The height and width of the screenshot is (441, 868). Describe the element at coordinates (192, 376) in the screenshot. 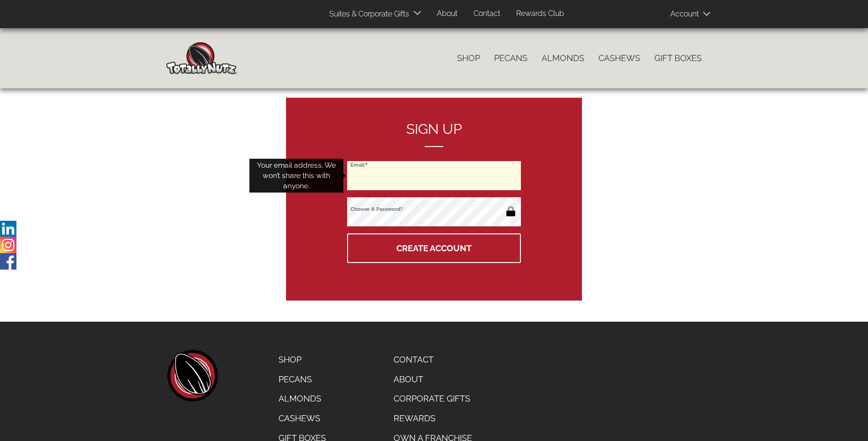

I see `a: home` at that location.